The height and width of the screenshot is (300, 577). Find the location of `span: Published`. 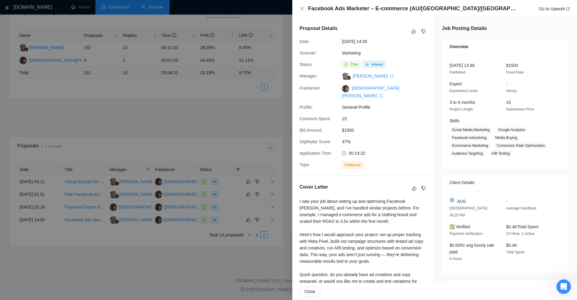

span: Published is located at coordinates (457, 72).